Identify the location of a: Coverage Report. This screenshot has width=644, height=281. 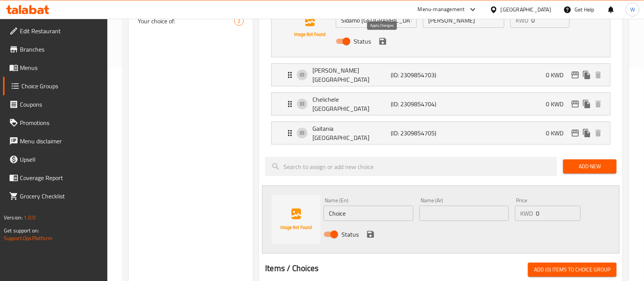
(55, 177).